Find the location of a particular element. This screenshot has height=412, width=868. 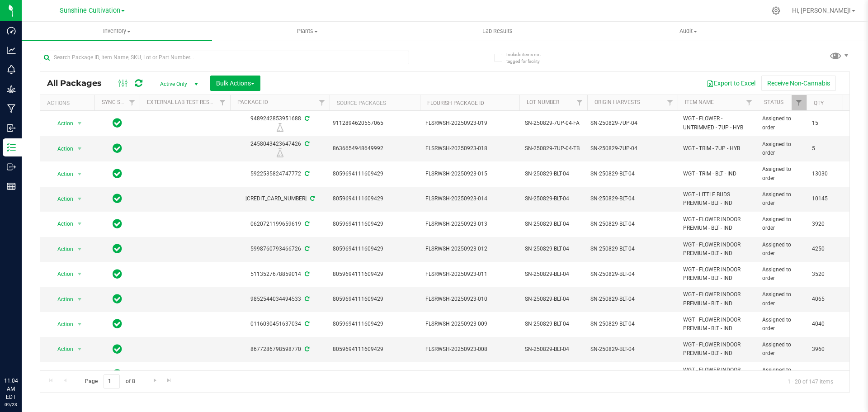

span: FLSRWSH-20250923-012 is located at coordinates (470, 249).